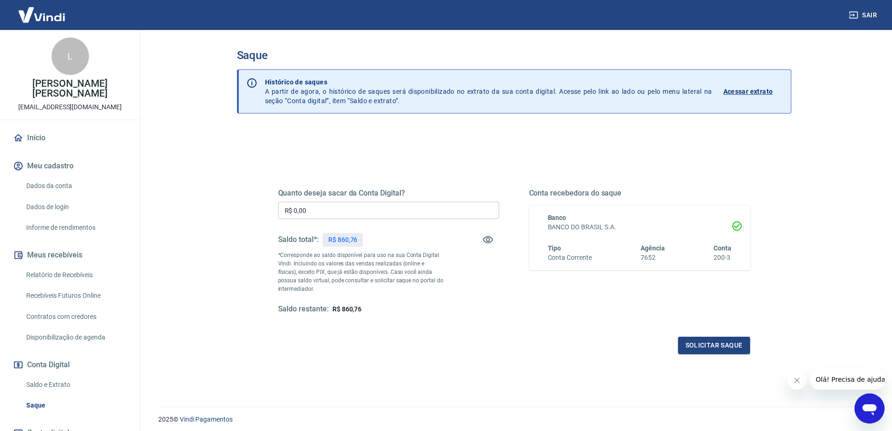 The image size is (892, 431). I want to click on p: *Corresponde ao saldo disponível para uso na sua Conta Digital Vindi. Incluindo os valores das ve..., so click(361, 272).